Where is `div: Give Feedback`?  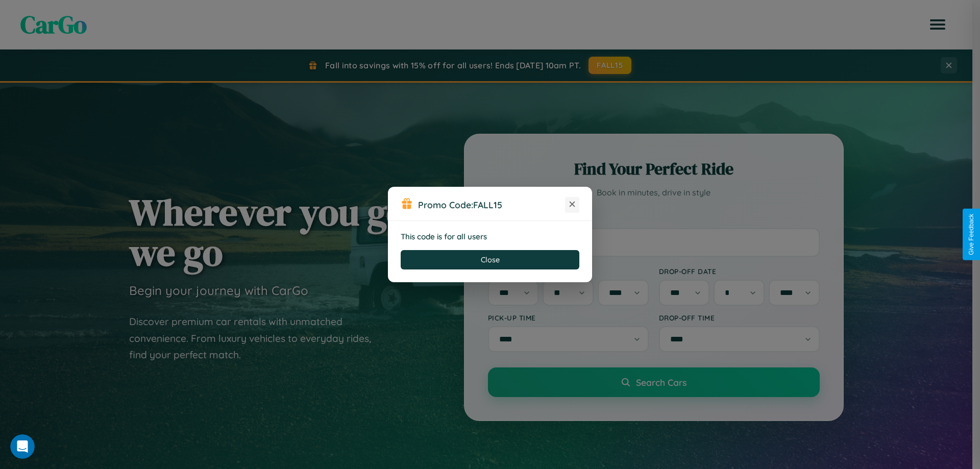 div: Give Feedback is located at coordinates (972, 234).